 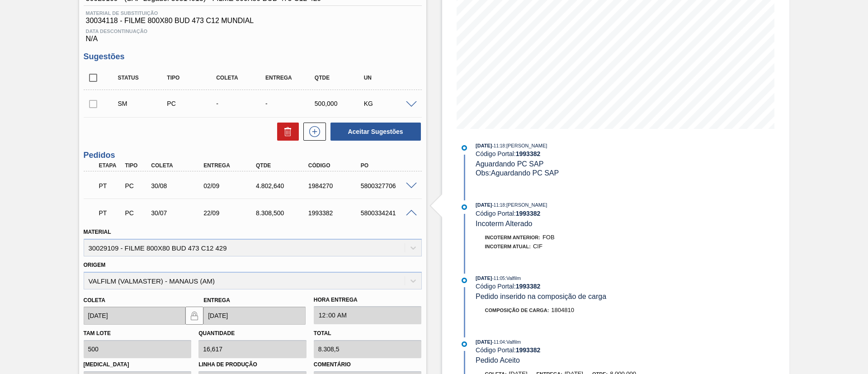 What do you see at coordinates (368, 364) in the screenshot?
I see `label: Comentário` at bounding box center [368, 364].